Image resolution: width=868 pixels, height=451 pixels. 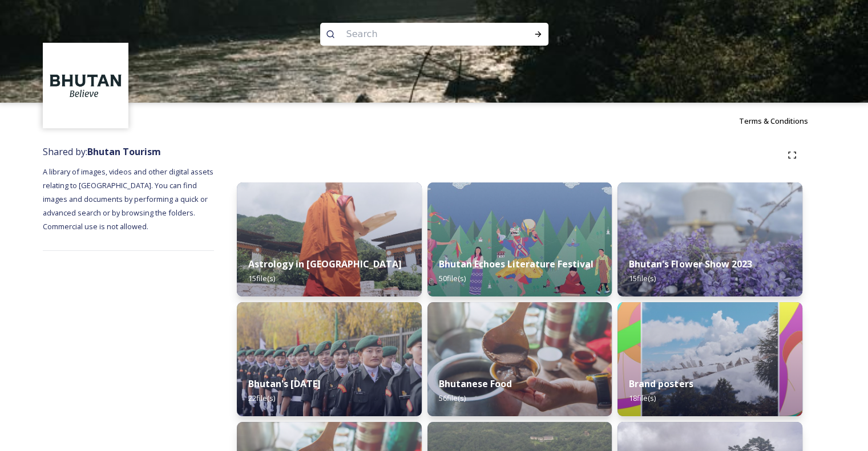 I want to click on img: Bhutan%2520Flower%2520Show2.jpg, so click(x=710, y=239).